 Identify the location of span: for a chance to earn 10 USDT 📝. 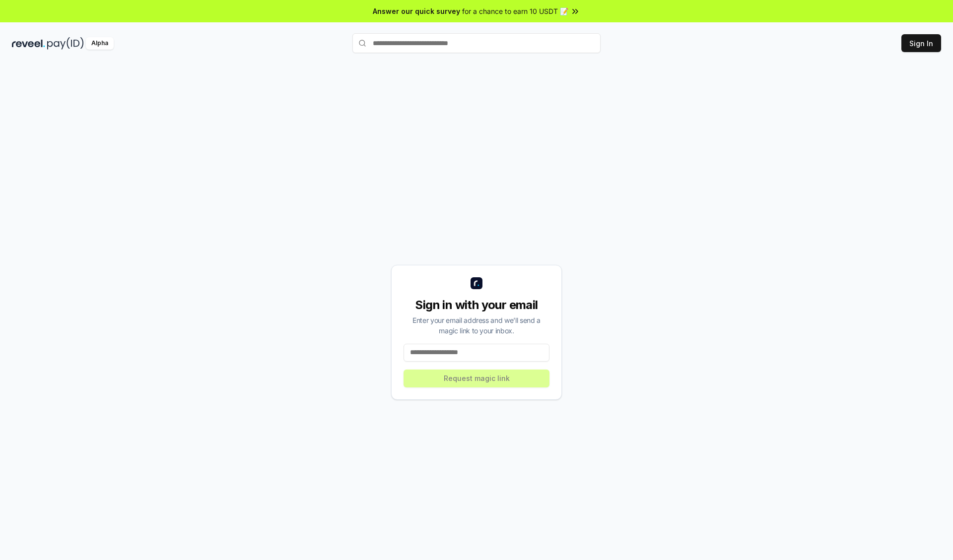
(515, 11).